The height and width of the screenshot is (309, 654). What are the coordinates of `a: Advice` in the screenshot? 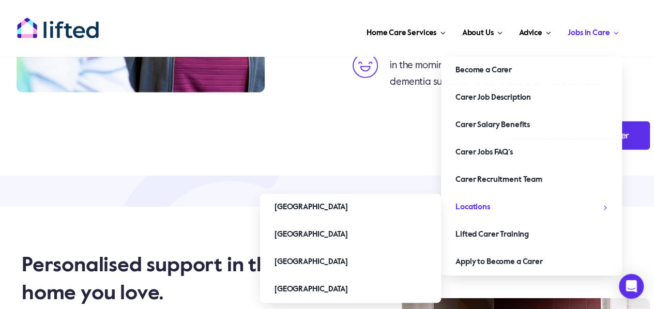 It's located at (535, 31).